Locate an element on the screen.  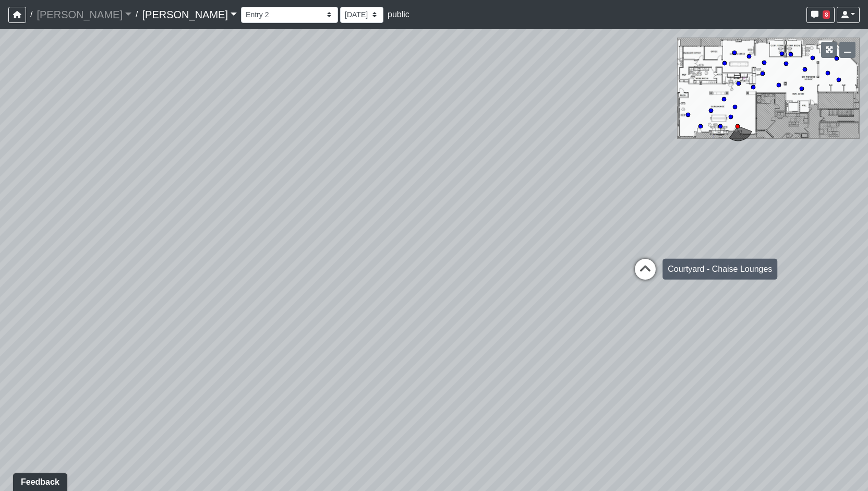
button: Feedback is located at coordinates (32, 12).